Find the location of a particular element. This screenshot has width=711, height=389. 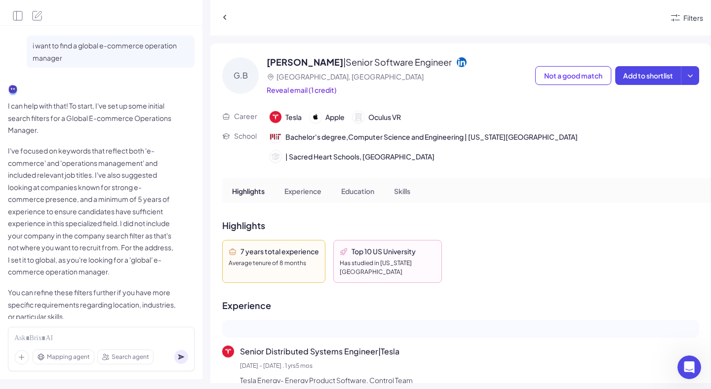

div: Average tenure of 8 months is located at coordinates (274, 263).